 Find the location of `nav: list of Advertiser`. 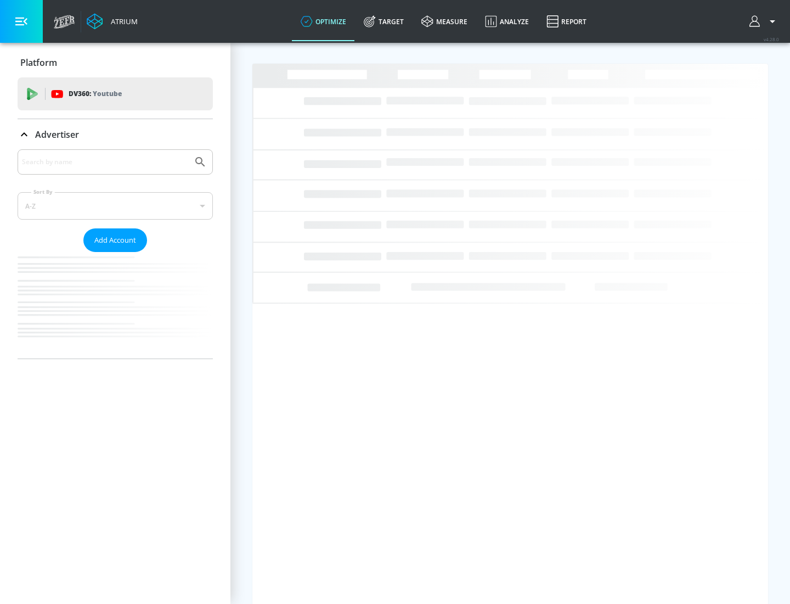

nav: list of Advertiser is located at coordinates (115, 305).